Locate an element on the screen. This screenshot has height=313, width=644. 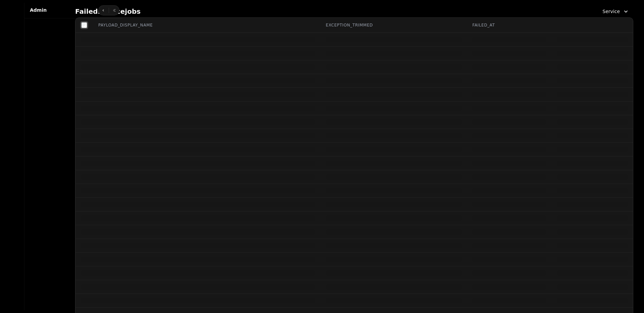
p: payload_display_name is located at coordinates (125, 25).